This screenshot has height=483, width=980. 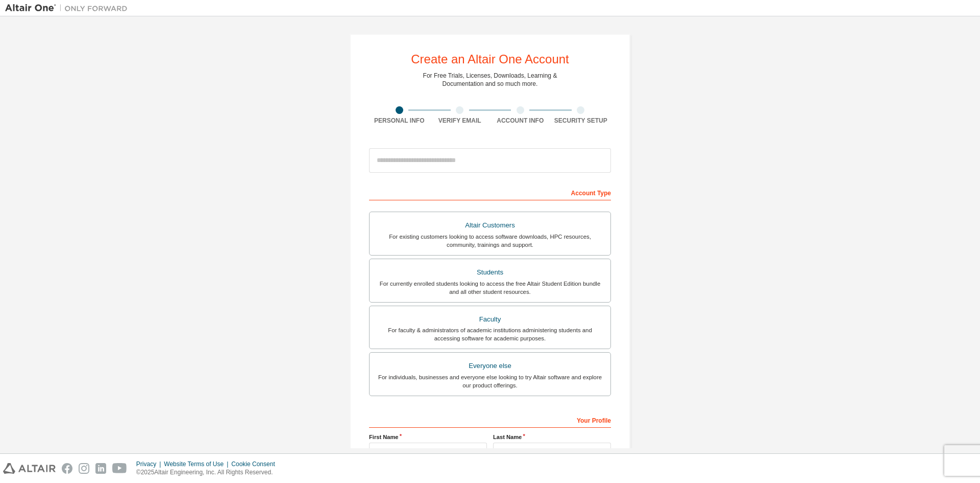 What do you see at coordinates (520, 120) in the screenshot?
I see `div: Account Info` at bounding box center [520, 120].